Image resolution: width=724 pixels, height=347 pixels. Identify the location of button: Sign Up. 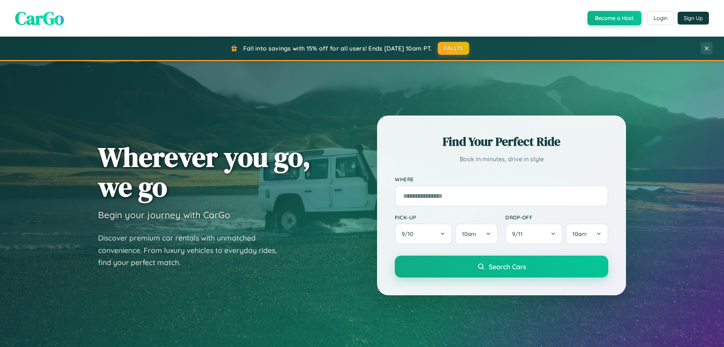
(693, 18).